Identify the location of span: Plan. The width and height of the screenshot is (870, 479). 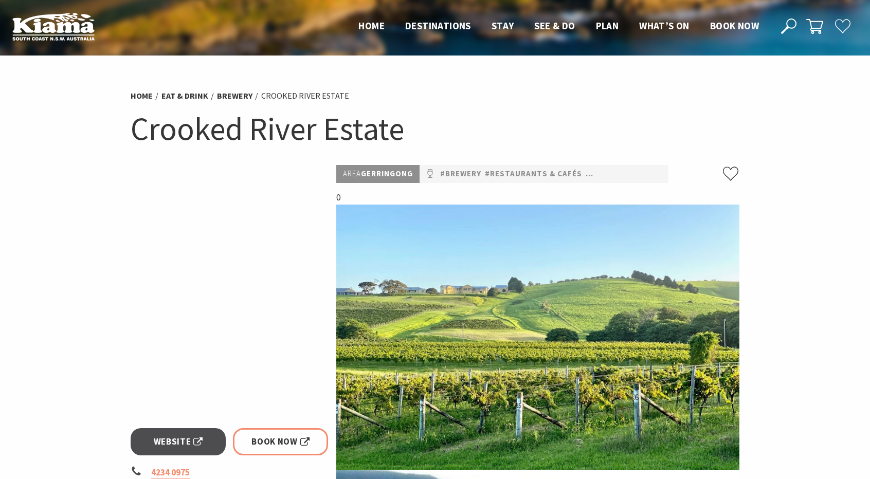
(608, 26).